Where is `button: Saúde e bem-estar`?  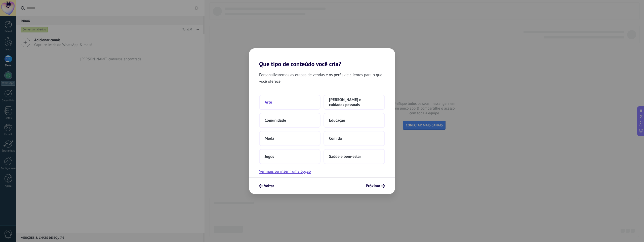 button: Saúde e bem-estar is located at coordinates (354, 157).